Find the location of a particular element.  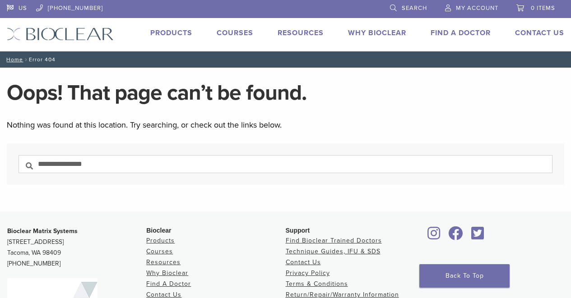

a: Find Bioclear Trained Doctors is located at coordinates (334, 241).